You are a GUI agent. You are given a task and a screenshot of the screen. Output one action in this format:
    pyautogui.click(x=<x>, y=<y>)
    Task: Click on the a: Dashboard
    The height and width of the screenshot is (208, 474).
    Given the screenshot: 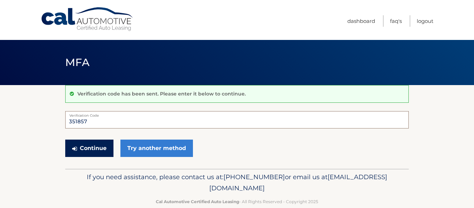 What is the action you would take?
    pyautogui.click(x=361, y=21)
    